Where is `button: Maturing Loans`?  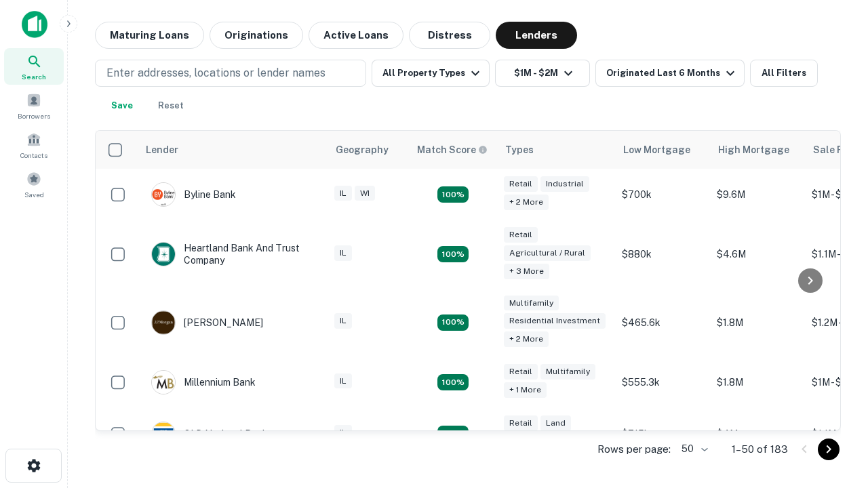
button: Maturing Loans is located at coordinates (149, 35).